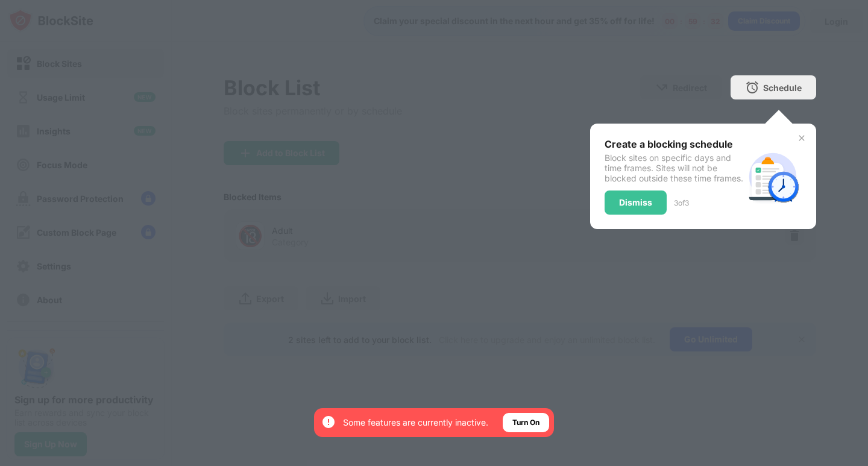  What do you see at coordinates (328, 422) in the screenshot?
I see `img: error-circle-white.svg` at bounding box center [328, 422].